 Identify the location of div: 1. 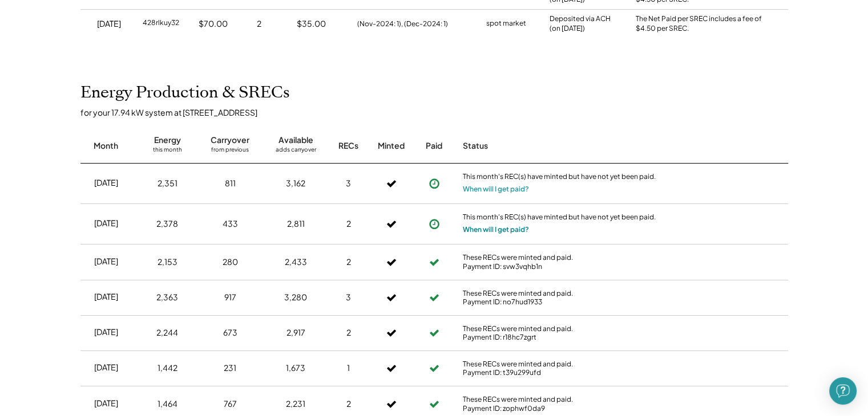
(348, 368).